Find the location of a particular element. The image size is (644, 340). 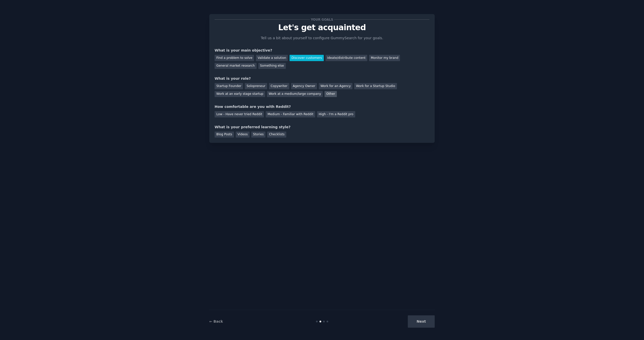

div: Work for a Startup Studio is located at coordinates (375, 86).